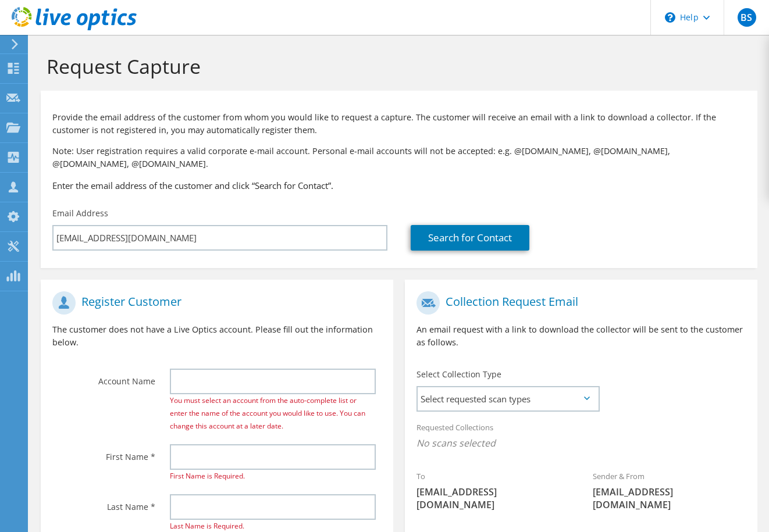 Image resolution: width=769 pixels, height=532 pixels. I want to click on label: Select Collection Type, so click(459, 375).